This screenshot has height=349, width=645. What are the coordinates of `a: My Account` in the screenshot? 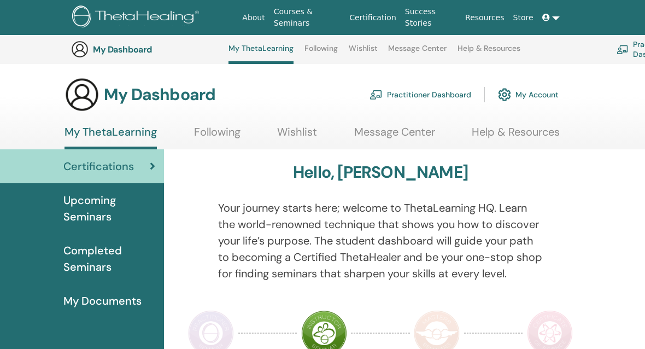 It's located at (528, 94).